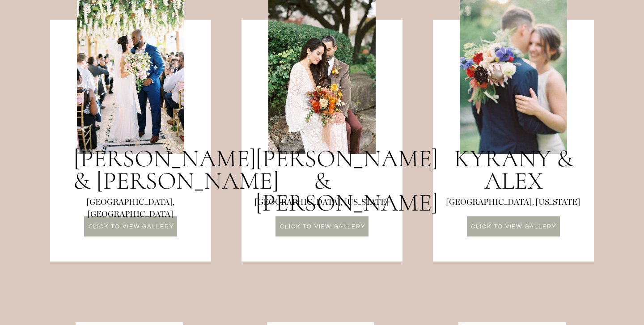  What do you see at coordinates (131, 230) in the screenshot?
I see `a: Click to VIEW GALLERY` at bounding box center [131, 230].